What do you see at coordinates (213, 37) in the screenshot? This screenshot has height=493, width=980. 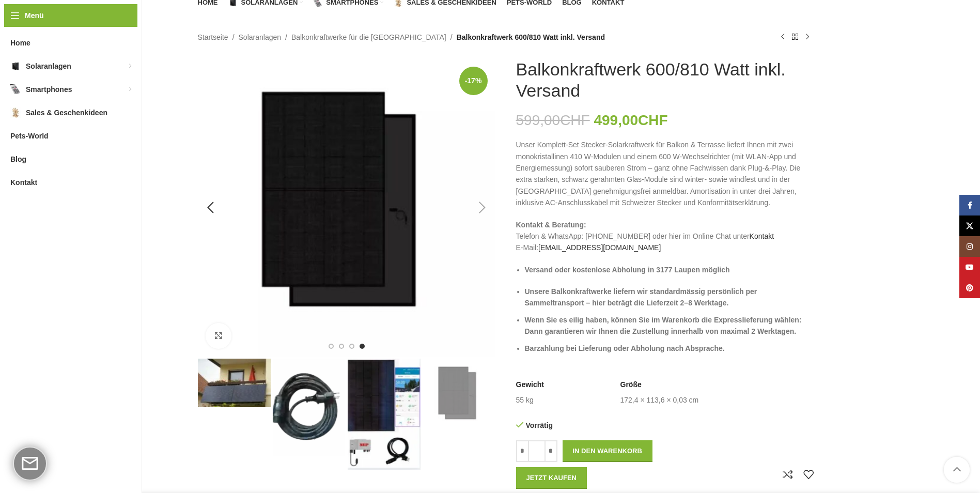 I see `a: Startseite` at bounding box center [213, 37].